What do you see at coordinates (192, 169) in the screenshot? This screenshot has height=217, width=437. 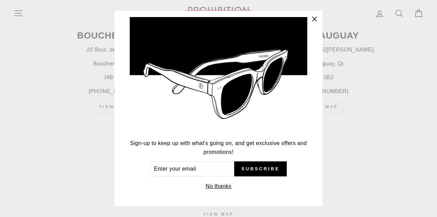 I see `input: Enter your email` at bounding box center [192, 169].